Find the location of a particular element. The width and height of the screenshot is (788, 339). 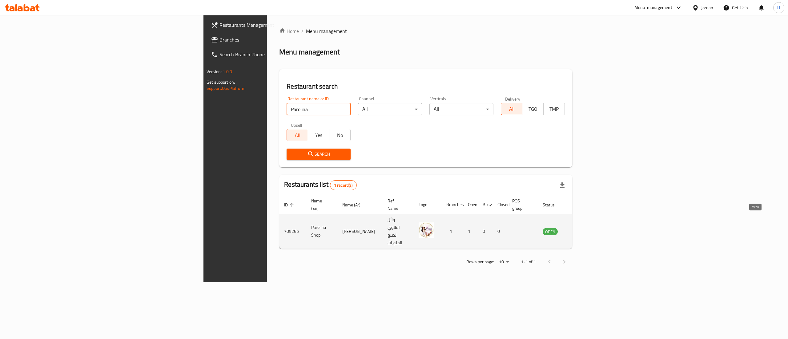

th: Open is located at coordinates (470, 205).